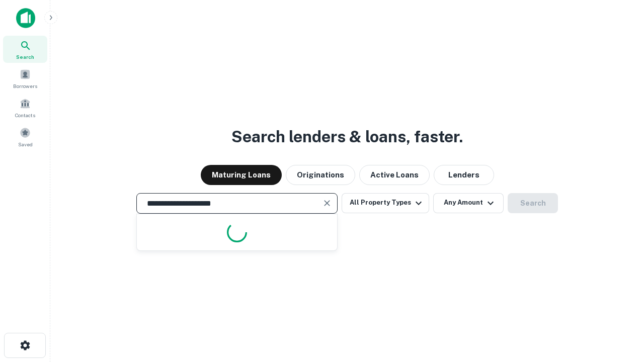 This screenshot has height=362, width=644. I want to click on a: Search, so click(25, 49).